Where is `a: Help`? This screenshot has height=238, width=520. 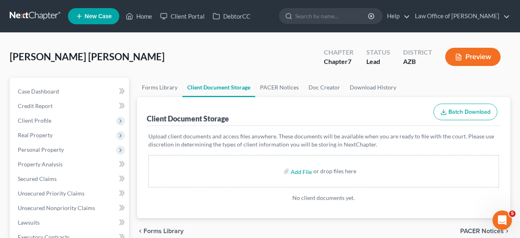
a: Help is located at coordinates (396, 16).